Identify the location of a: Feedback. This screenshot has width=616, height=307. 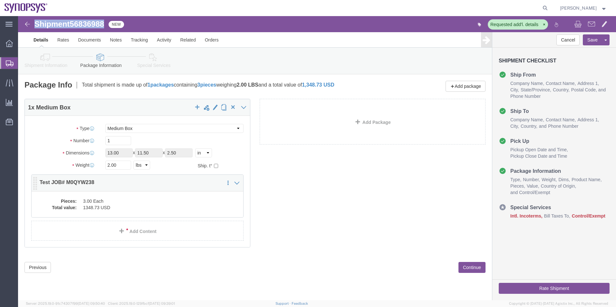
(300, 304).